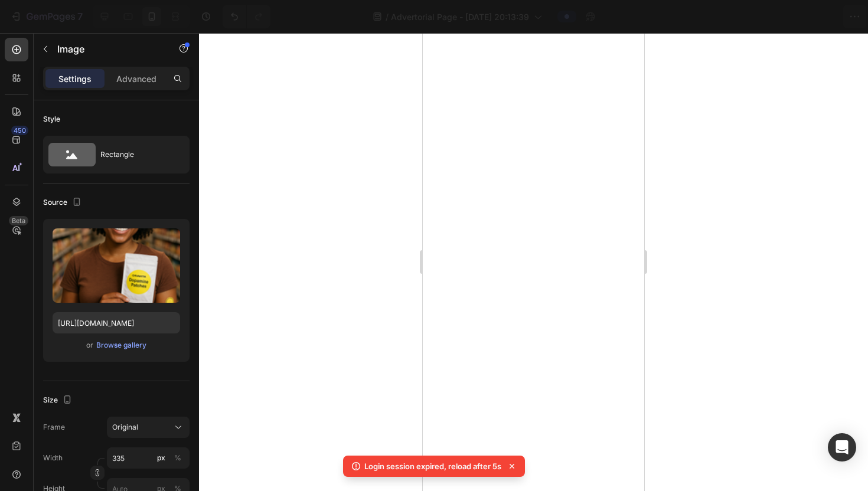  What do you see at coordinates (136, 78) in the screenshot?
I see `p: Advanced` at bounding box center [136, 78].